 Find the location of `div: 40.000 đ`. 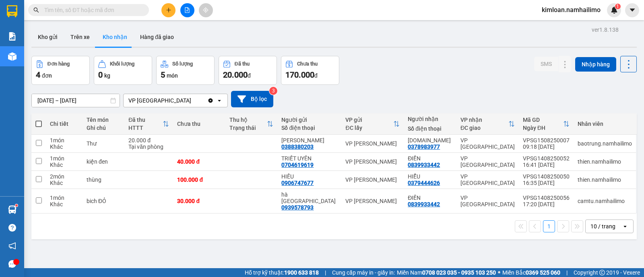

div: 40.000 đ is located at coordinates (199, 162).